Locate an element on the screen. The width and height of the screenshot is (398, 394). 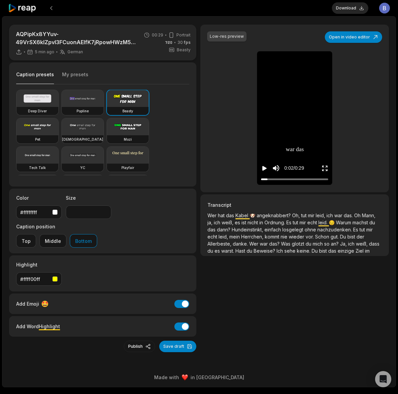
span: kommt is located at coordinates (272, 236).